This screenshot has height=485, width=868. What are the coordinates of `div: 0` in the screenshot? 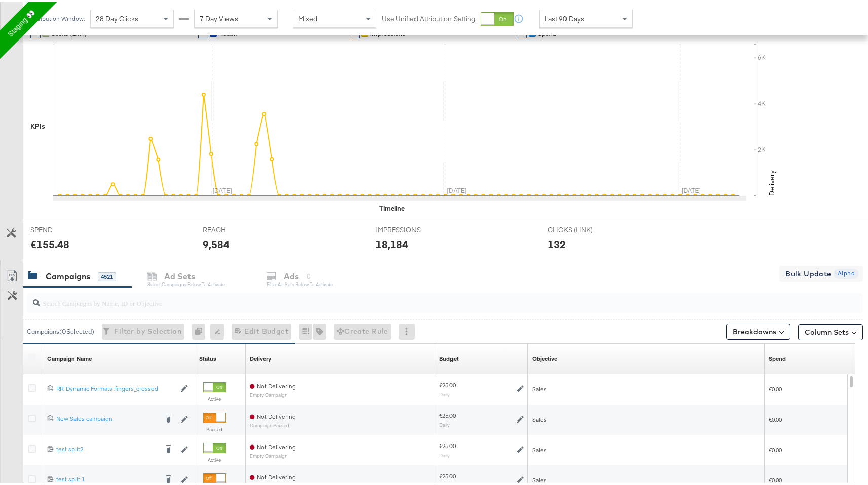 It's located at (201, 330).